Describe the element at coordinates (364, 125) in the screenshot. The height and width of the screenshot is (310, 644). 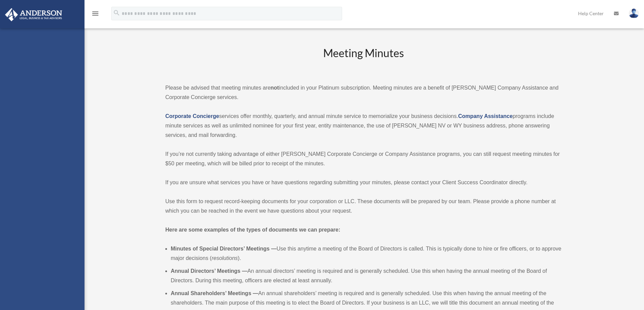
I see `p: services offer monthly, quarterly, and annual minute service to memorialize your business decisio...` at that location.